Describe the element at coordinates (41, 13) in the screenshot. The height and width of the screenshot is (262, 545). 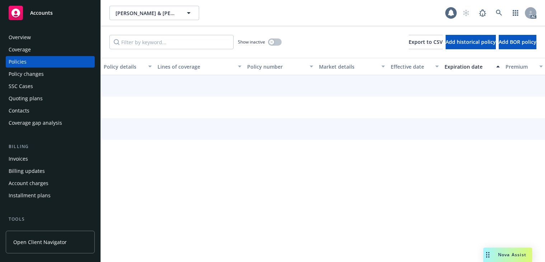
I see `span: Accounts` at that location.